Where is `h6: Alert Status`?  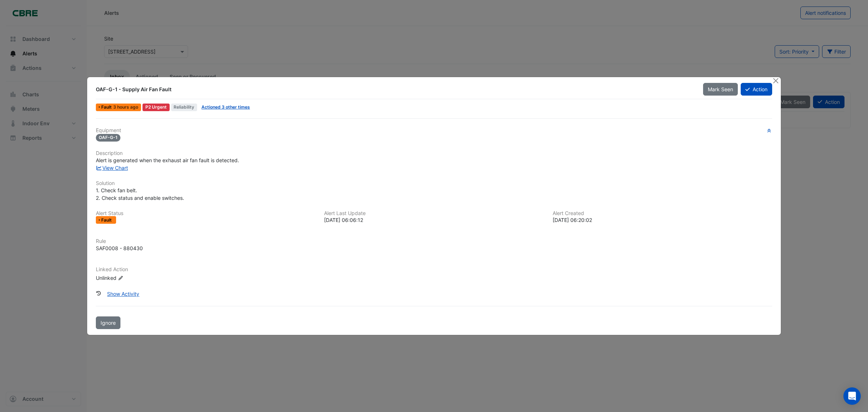
h6: Alert Status is located at coordinates (205, 213).